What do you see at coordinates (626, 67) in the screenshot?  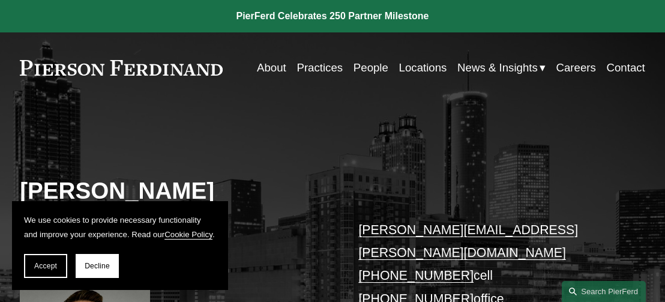 I see `a: Contact` at bounding box center [626, 67].